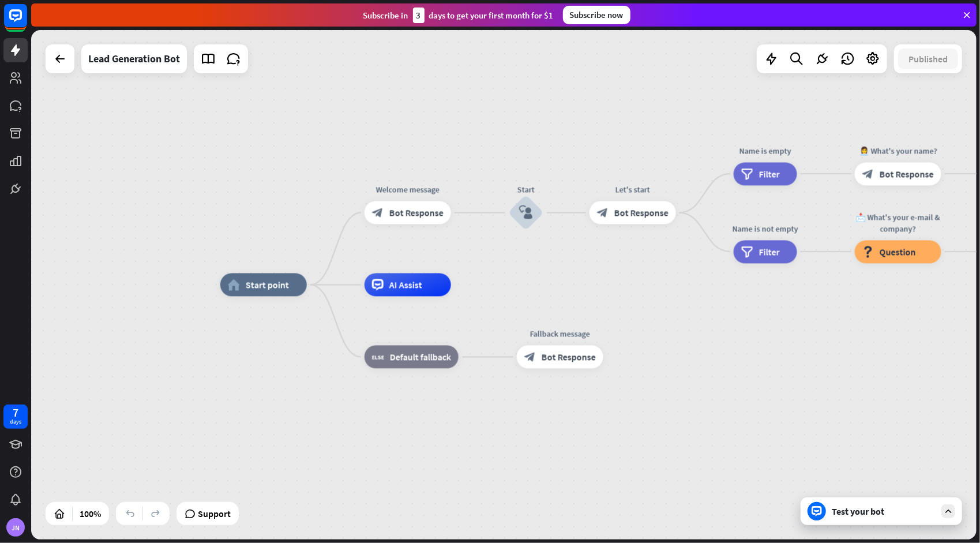 The image size is (980, 543). I want to click on span: AI Assist, so click(405, 285).